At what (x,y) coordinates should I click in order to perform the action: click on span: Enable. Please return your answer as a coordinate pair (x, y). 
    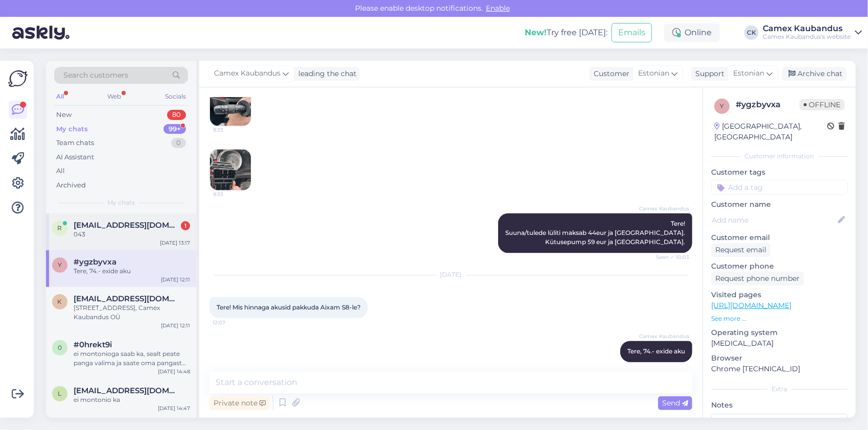
    Looking at the image, I should click on (498, 8).